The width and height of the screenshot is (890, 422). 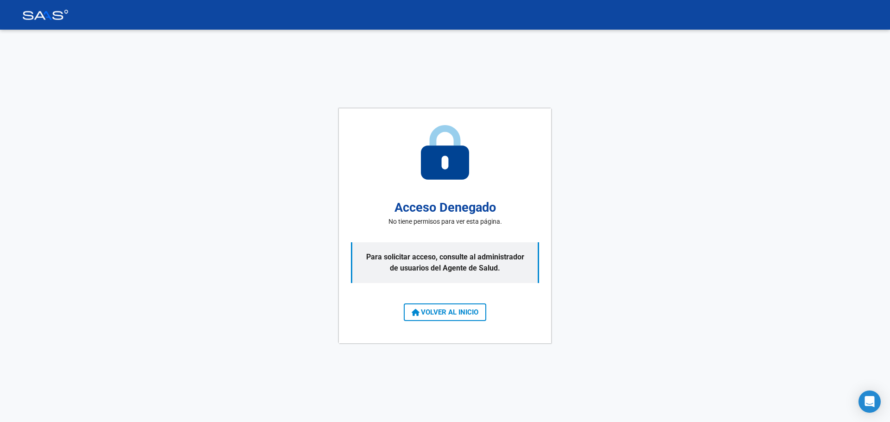 What do you see at coordinates (870, 402) in the screenshot?
I see `div: Open Intercom Messenger` at bounding box center [870, 402].